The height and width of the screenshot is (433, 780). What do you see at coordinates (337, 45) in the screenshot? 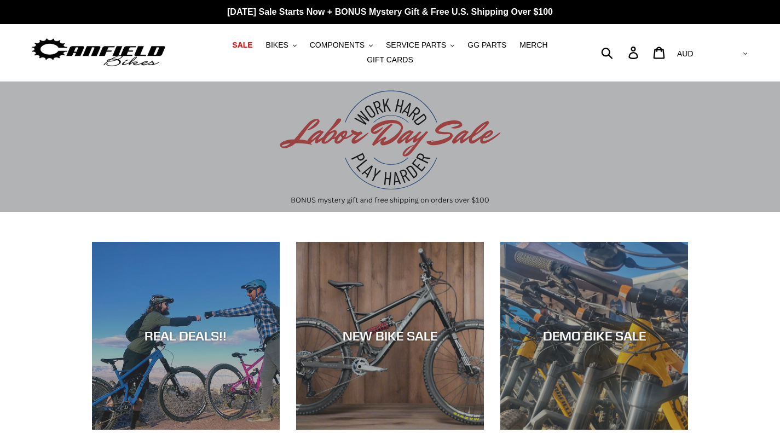
I see `span: COMPONENTS` at bounding box center [337, 45].